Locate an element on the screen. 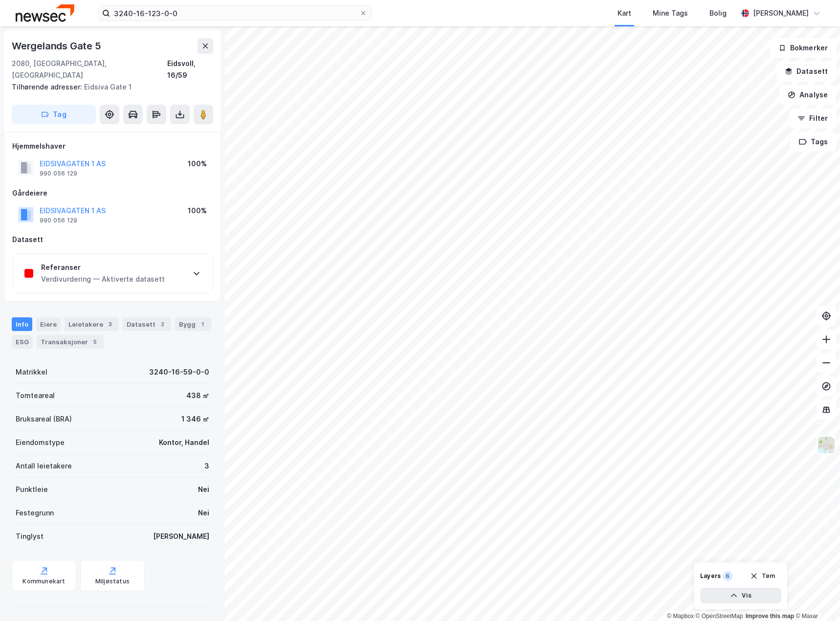 The width and height of the screenshot is (840, 621). img: newsec-logo.f6e21ccffca1b3a03d2d.png is located at coordinates (45, 12).